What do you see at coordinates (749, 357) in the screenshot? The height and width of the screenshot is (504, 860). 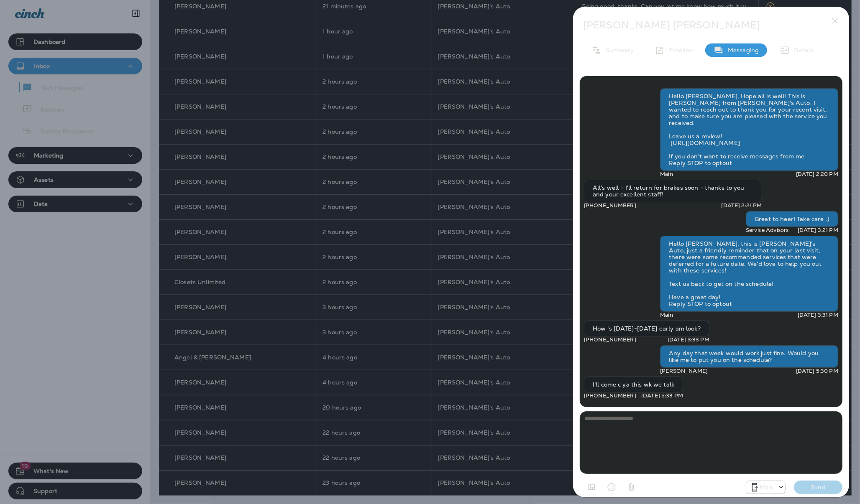 I see `div: Any day that week would work just fine. Would you like me to put you on the schedule?` at bounding box center [749, 357].